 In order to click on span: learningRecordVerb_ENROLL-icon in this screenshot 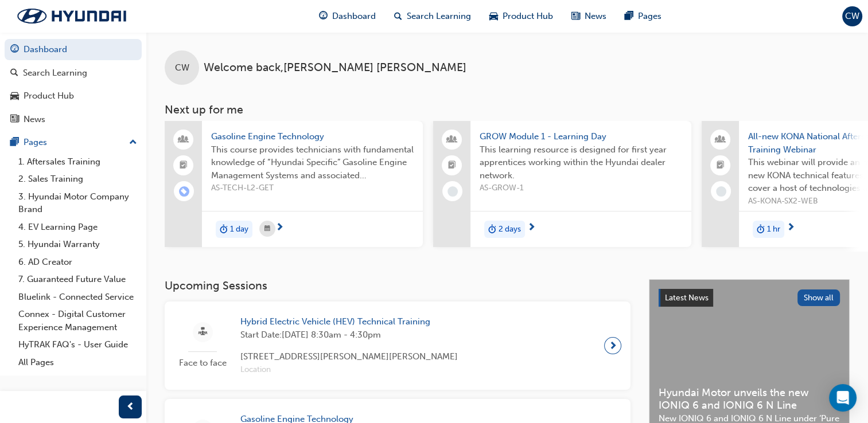, I will do `click(184, 191)`.